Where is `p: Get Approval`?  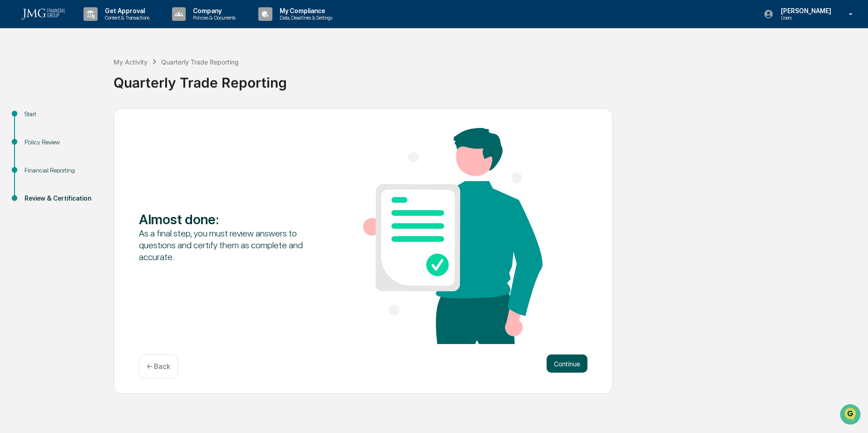 p: Get Approval is located at coordinates (125, 11).